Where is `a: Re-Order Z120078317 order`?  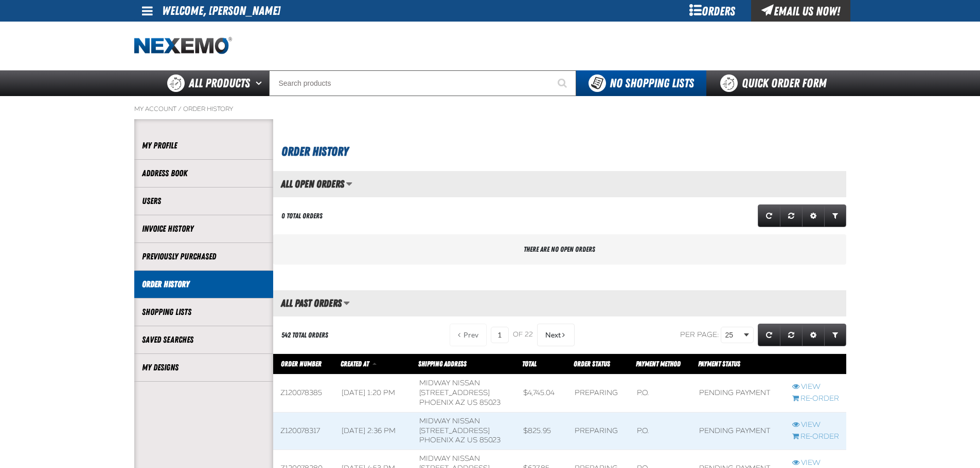 a: Re-Order Z120078317 order is located at coordinates (815, 437).